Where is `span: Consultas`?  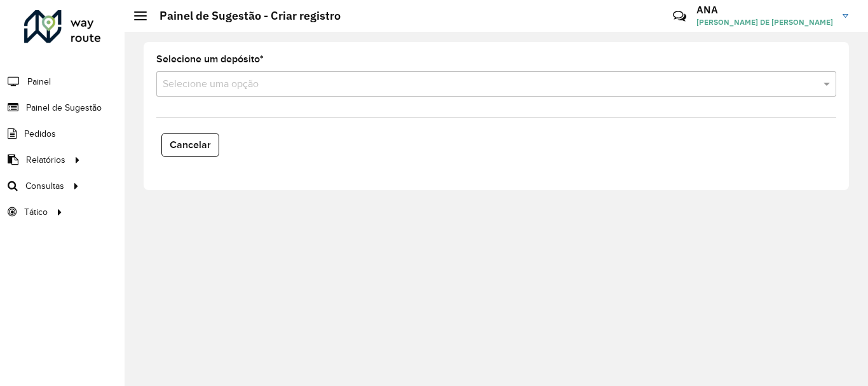
span: Consultas is located at coordinates (44, 186).